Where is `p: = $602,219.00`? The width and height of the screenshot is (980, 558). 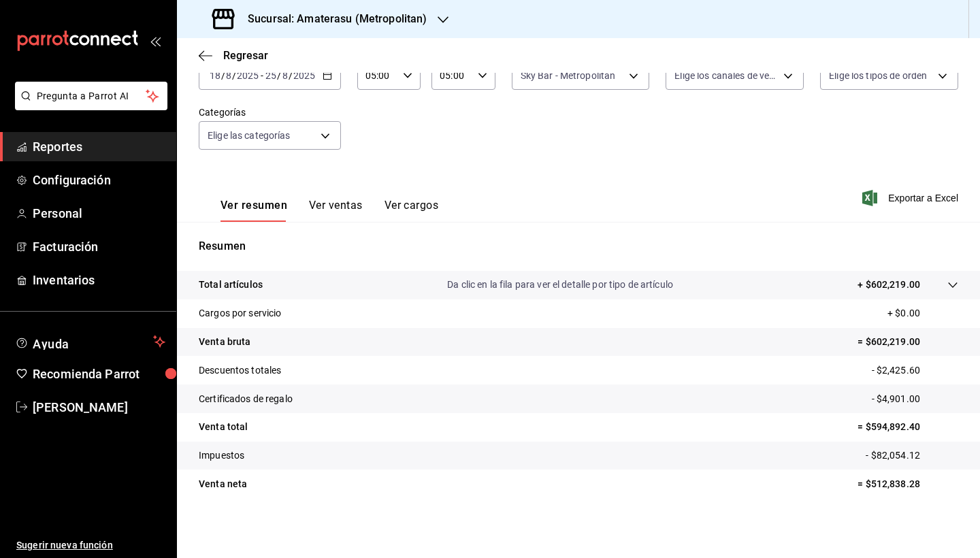
p: = $602,219.00 is located at coordinates (908, 342).